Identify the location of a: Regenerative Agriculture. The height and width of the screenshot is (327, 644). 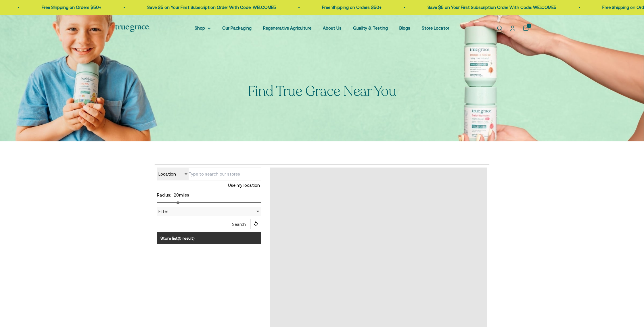
(287, 28).